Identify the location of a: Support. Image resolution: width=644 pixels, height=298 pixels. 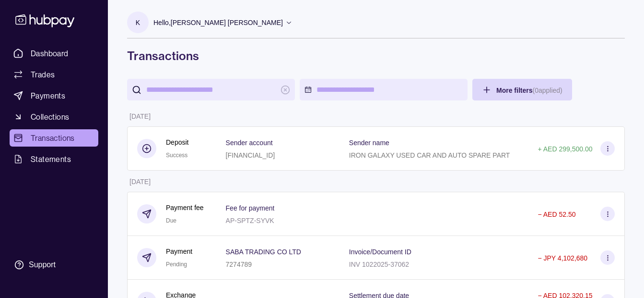
(54, 265).